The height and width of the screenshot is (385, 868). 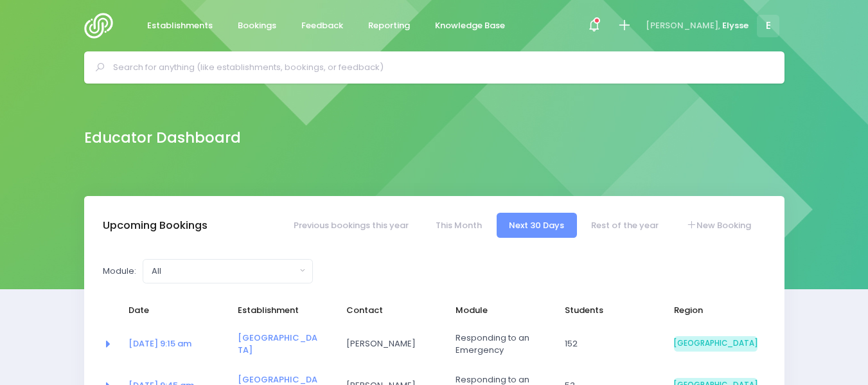 What do you see at coordinates (497, 344) in the screenshot?
I see `span: Responding to an Emergency` at bounding box center [497, 344].